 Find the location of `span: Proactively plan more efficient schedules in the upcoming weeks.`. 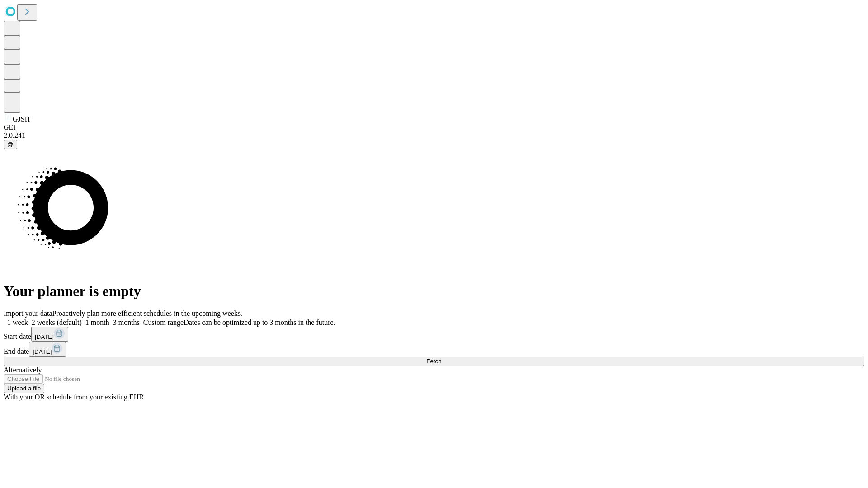

span: Proactively plan more efficient schedules in the upcoming weeks. is located at coordinates (147, 313).